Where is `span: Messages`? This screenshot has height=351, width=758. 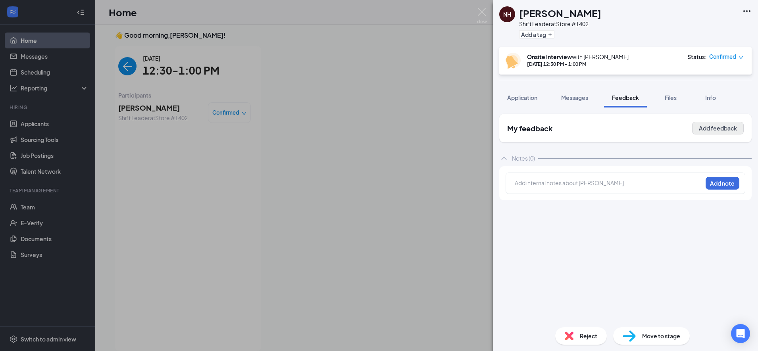 span: Messages is located at coordinates (574, 98).